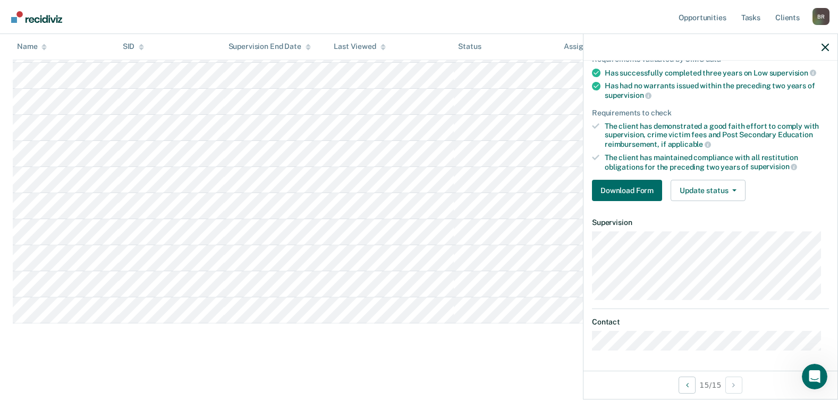 The height and width of the screenshot is (400, 838). What do you see at coordinates (717, 90) in the screenshot?
I see `div: Has had no warrants issued within the preceding two years of` at bounding box center [717, 90].